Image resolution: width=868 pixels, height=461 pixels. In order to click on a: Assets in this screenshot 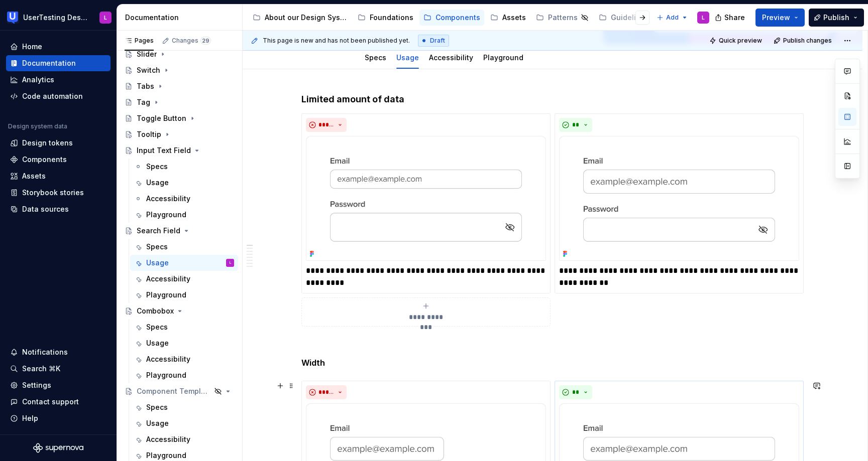, I will do `click(58, 176)`.